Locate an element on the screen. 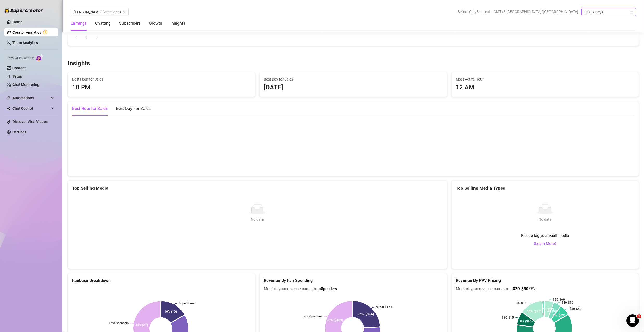  div: Subscribers is located at coordinates (130, 24).